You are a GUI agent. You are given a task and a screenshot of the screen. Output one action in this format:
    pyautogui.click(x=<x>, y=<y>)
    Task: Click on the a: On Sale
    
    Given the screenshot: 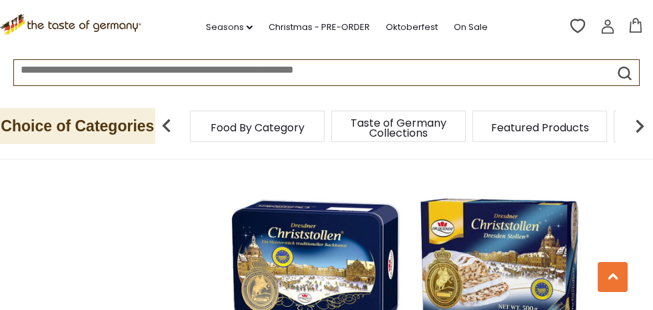 What is the action you would take?
    pyautogui.click(x=471, y=27)
    